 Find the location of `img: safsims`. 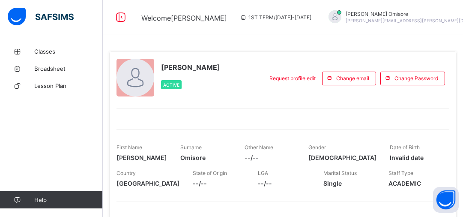

img: safsims is located at coordinates (41, 17).